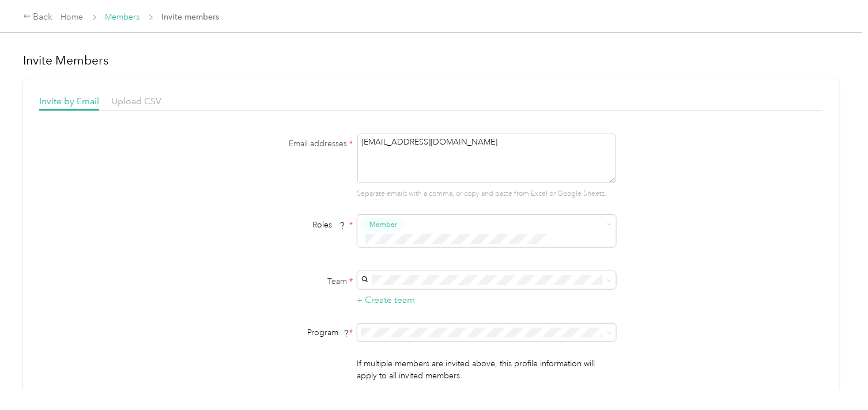  I want to click on span: Invite members, so click(191, 17).